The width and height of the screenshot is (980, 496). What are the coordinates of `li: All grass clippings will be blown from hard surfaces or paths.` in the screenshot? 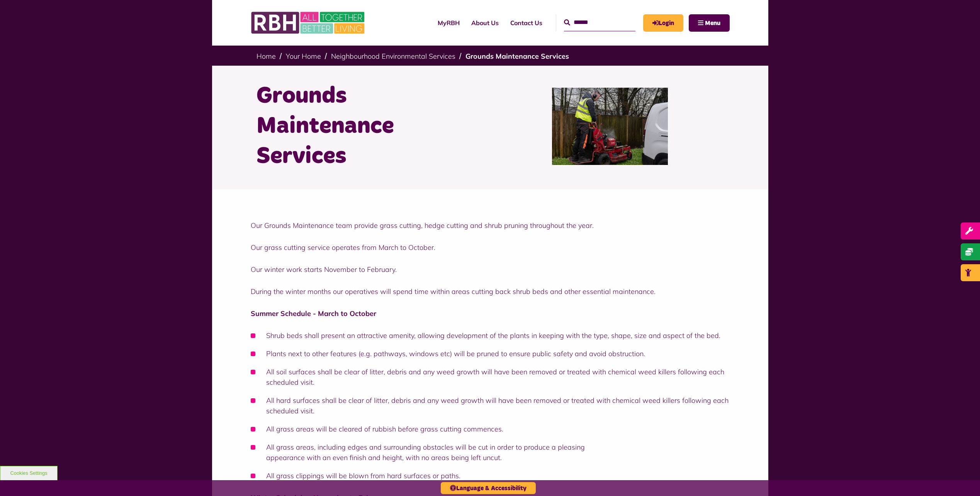 It's located at (490, 476).